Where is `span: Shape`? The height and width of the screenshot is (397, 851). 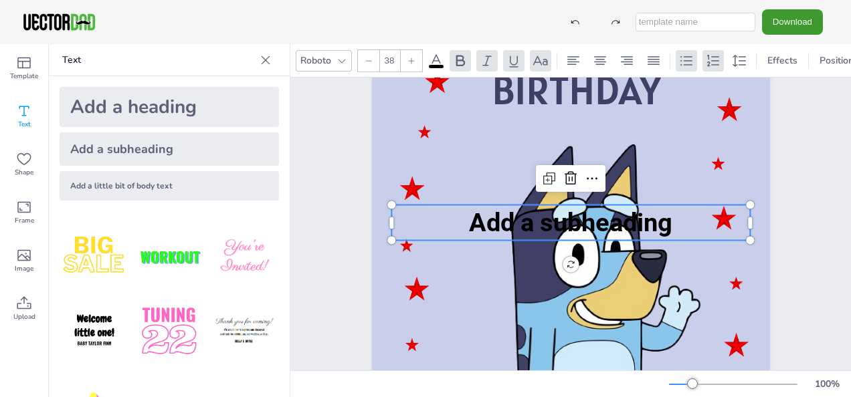
span: Shape is located at coordinates (24, 173).